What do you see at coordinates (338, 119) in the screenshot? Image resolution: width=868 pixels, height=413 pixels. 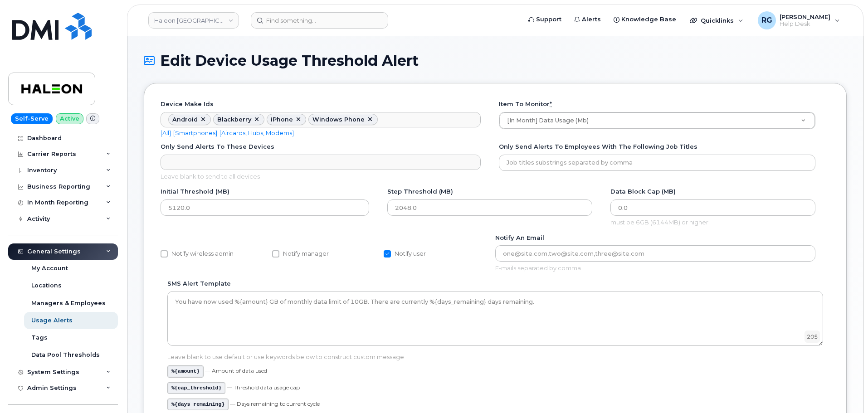 I see `span: Windows Phone` at bounding box center [338, 119].